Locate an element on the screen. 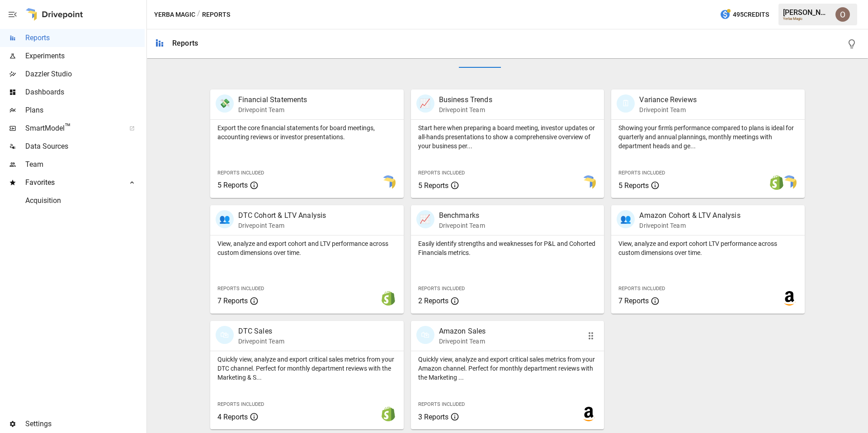 The image size is (868, 433). button: Yerba Magic is located at coordinates (175, 15).